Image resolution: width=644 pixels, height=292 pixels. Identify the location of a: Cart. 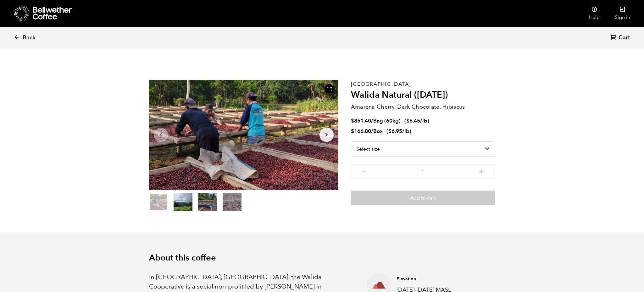
(621, 38).